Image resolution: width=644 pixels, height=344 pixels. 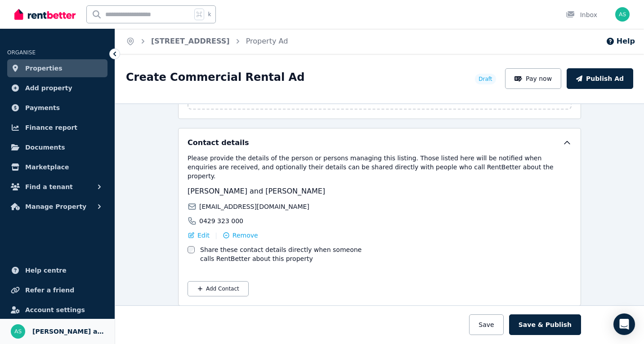 I want to click on button: Manage Property, so click(x=57, y=207).